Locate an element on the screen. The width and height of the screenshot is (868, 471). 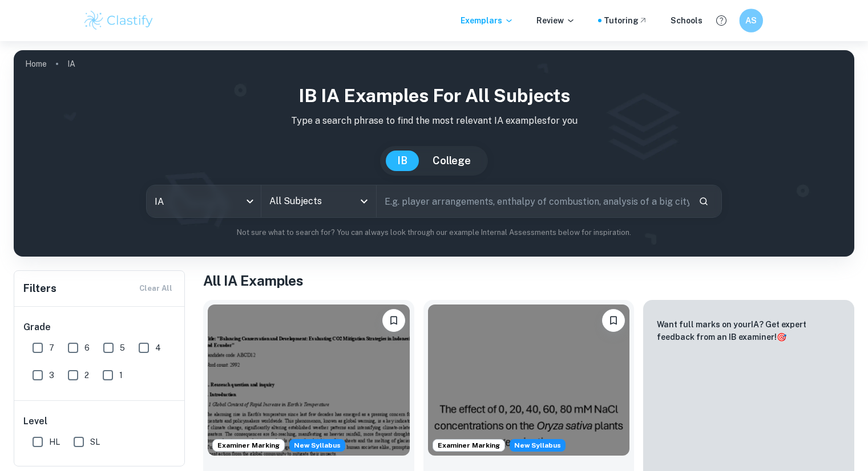
span: 4 is located at coordinates (158, 348).